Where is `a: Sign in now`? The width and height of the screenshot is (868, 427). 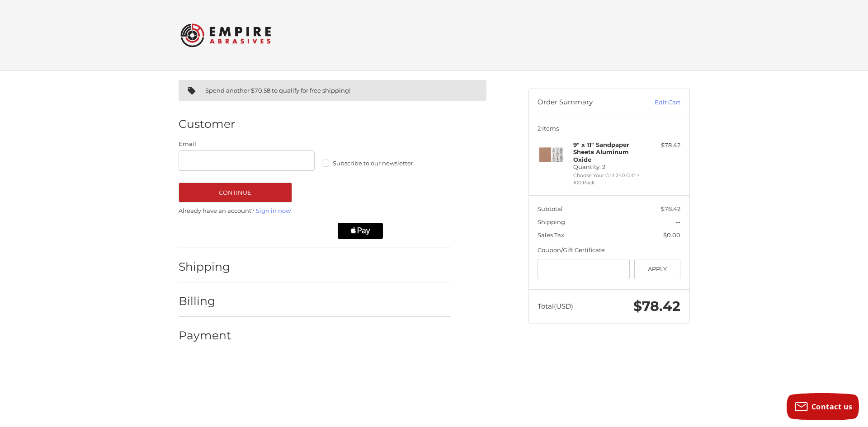
a: Sign in now is located at coordinates (273, 211).